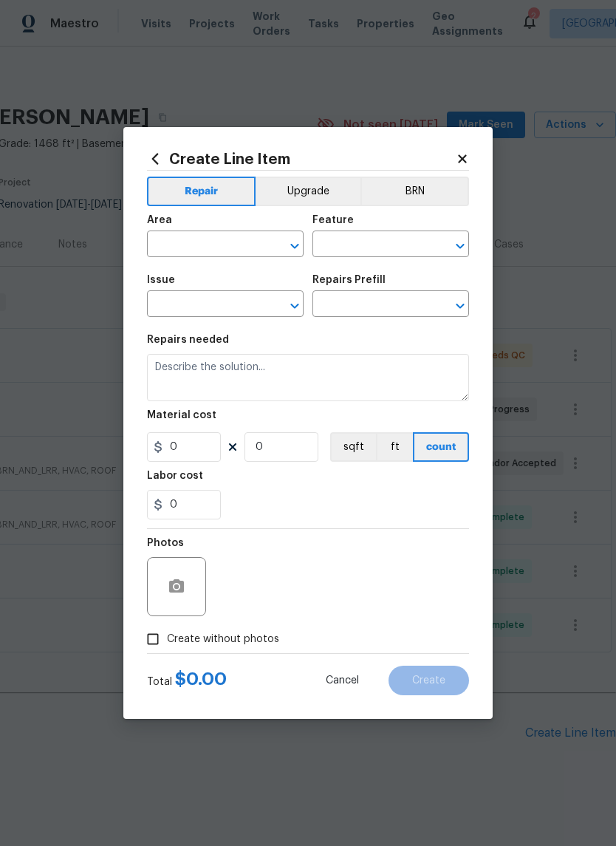 The height and width of the screenshot is (846, 616). Describe the element at coordinates (342, 681) in the screenshot. I see `button: Cancel` at that location.